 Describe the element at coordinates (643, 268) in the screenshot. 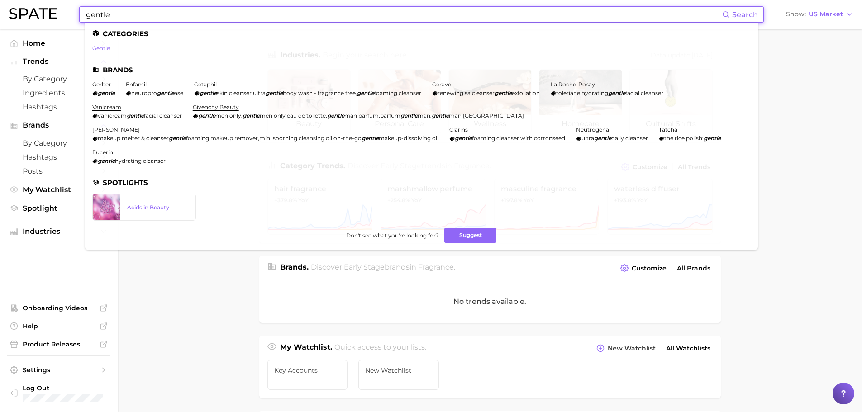

I see `button: Customize` at that location.